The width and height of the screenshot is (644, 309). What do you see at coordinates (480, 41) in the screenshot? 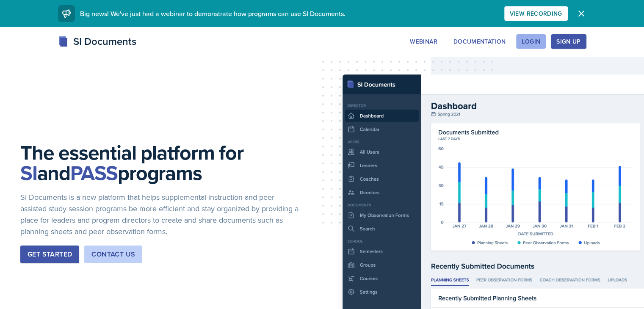
I see `button: Documentation` at bounding box center [480, 41].